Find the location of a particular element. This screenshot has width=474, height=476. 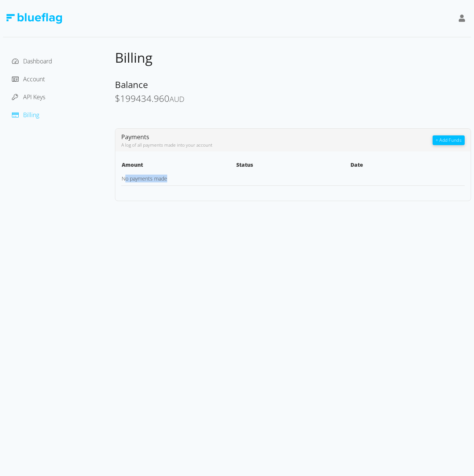

a: Account is located at coordinates (28, 79).